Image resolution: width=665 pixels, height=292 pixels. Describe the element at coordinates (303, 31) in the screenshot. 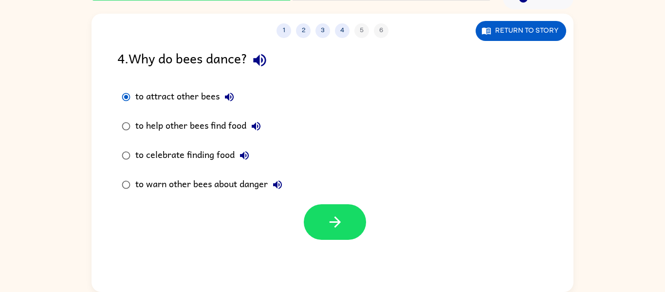

I see `button: 2` at that location.